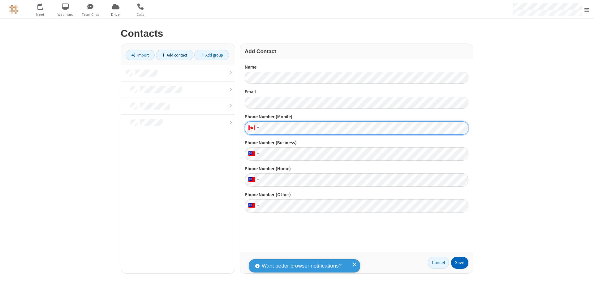 The height and width of the screenshot is (283, 594). What do you see at coordinates (14, 9) in the screenshot?
I see `img: QA Selenium DO NOT DELETE OR CHANGE` at bounding box center [14, 9].